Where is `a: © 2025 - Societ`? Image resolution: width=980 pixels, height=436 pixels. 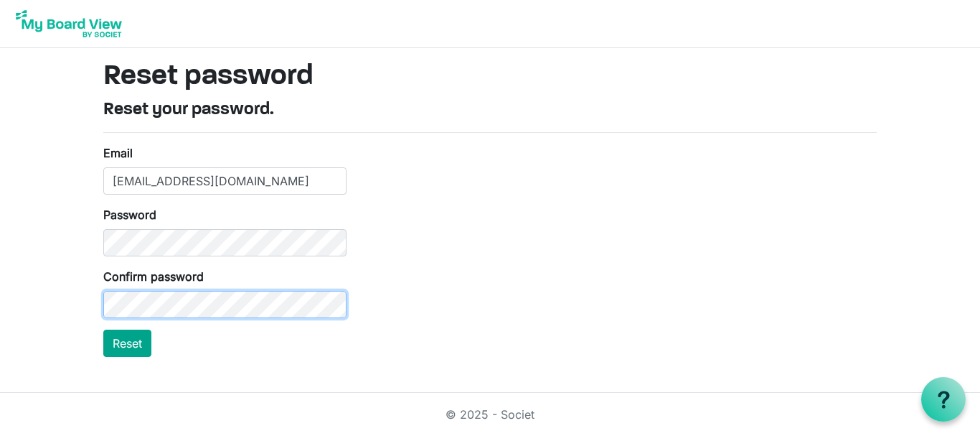 a: © 2025 - Societ is located at coordinates (490, 415).